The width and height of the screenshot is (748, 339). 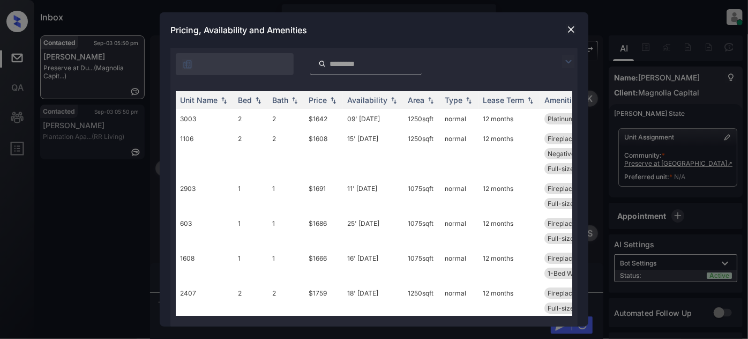 I want to click on div: Area, so click(x=416, y=100).